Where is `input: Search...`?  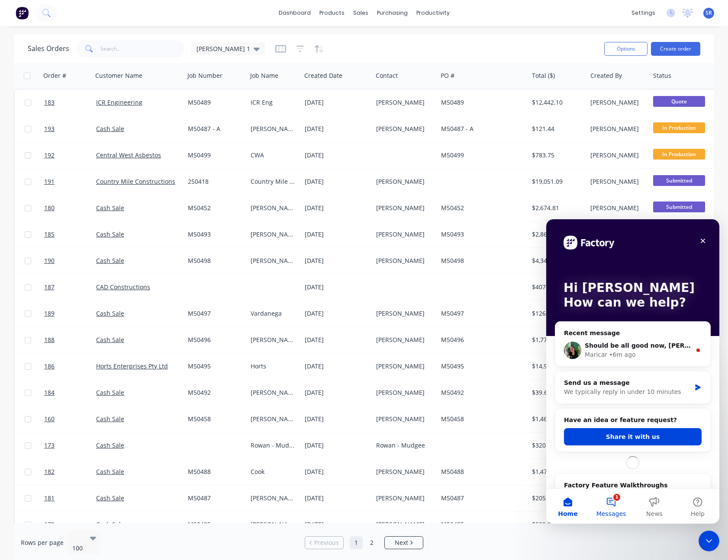
input: Search... is located at coordinates (142, 49).